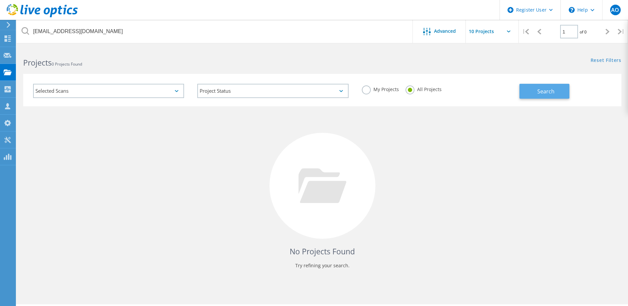 The height and width of the screenshot is (306, 628). What do you see at coordinates (615, 10) in the screenshot?
I see `span: AO` at bounding box center [615, 10].